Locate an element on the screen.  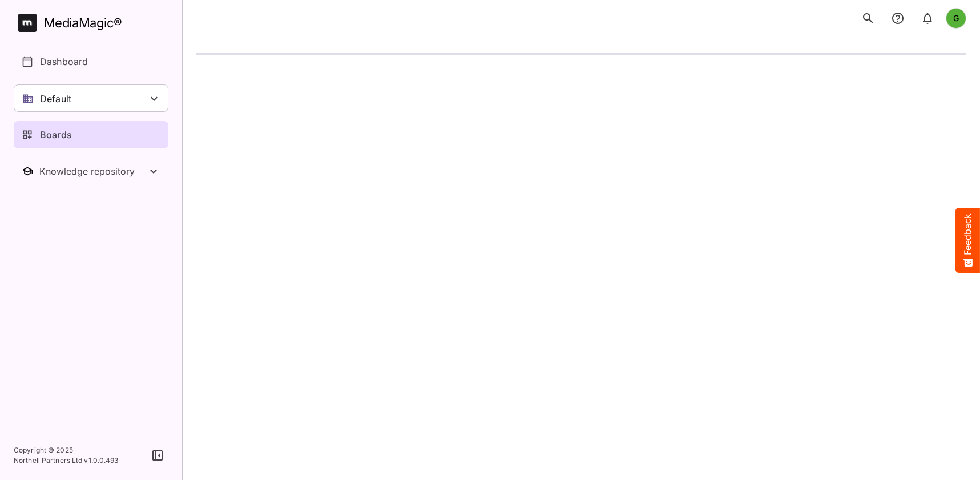
p: Boards is located at coordinates (56, 135).